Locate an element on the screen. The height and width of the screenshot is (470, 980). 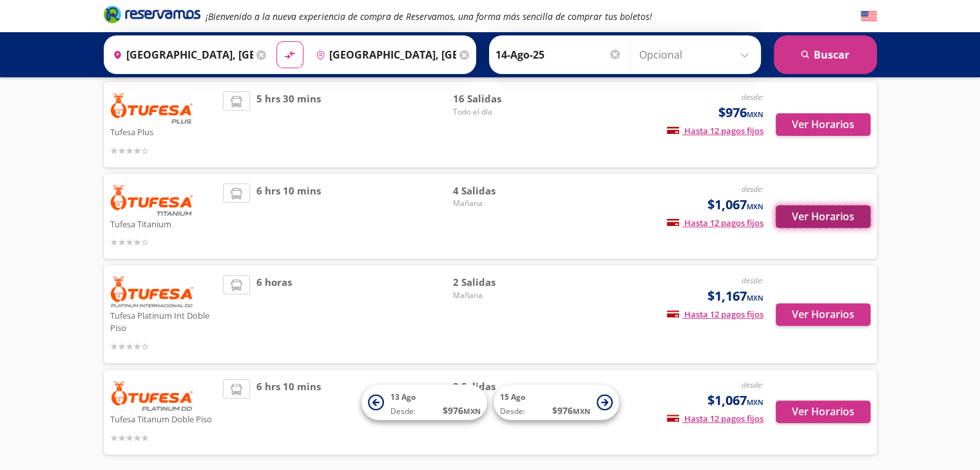
p: Tufesa Titanum Doble Piso is located at coordinates (164, 419).